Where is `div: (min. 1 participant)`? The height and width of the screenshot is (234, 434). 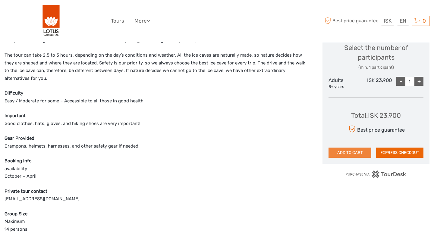 div: (min. 1 participant) is located at coordinates (375, 67).